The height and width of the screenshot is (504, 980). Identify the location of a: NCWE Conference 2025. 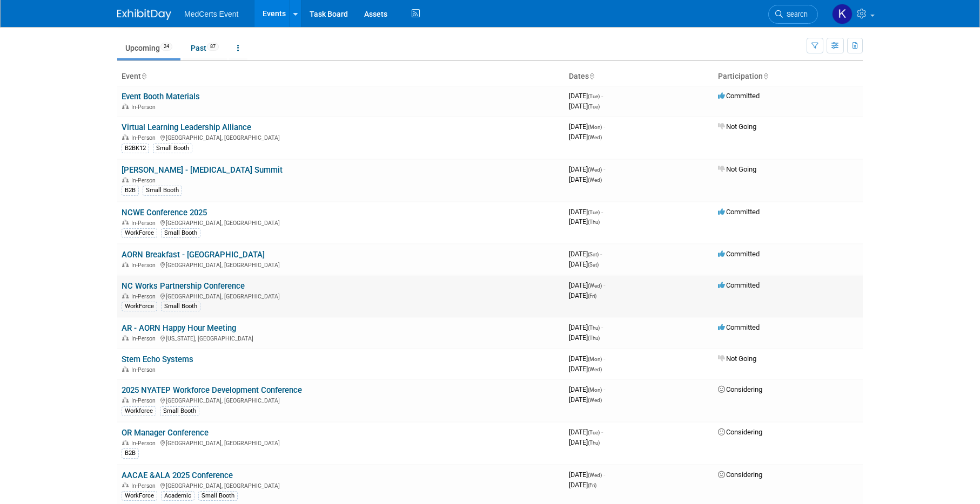
(164, 213).